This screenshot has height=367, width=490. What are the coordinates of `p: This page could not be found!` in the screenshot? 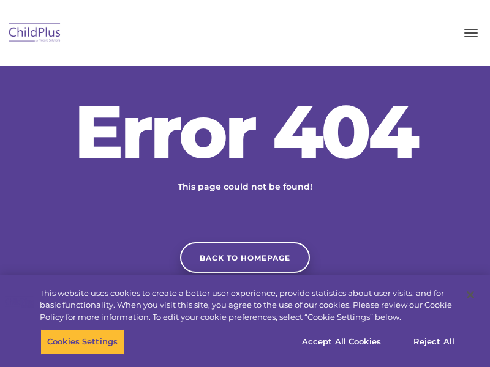 It's located at (245, 187).